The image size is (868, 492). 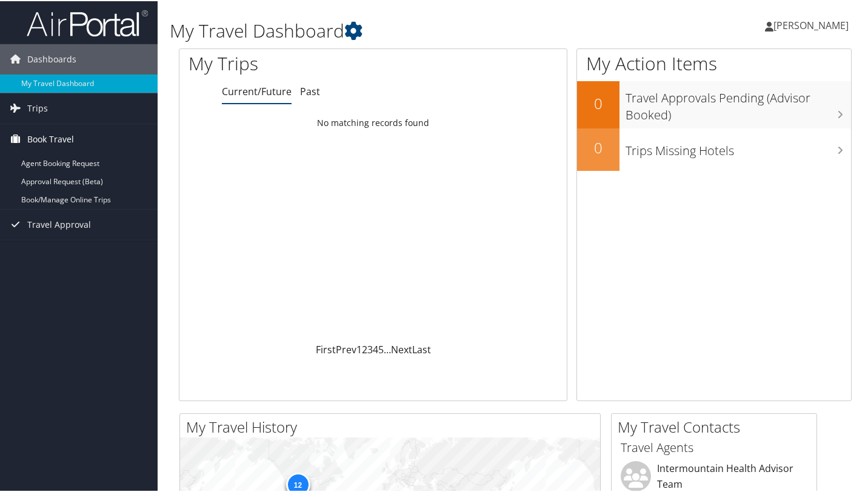 I want to click on span: Dashboards, so click(x=52, y=58).